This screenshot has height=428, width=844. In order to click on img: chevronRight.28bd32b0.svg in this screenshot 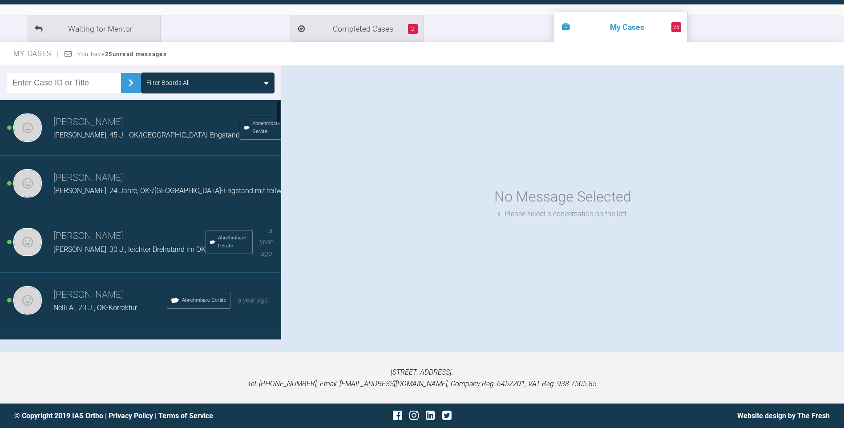, I will do `click(131, 83)`.